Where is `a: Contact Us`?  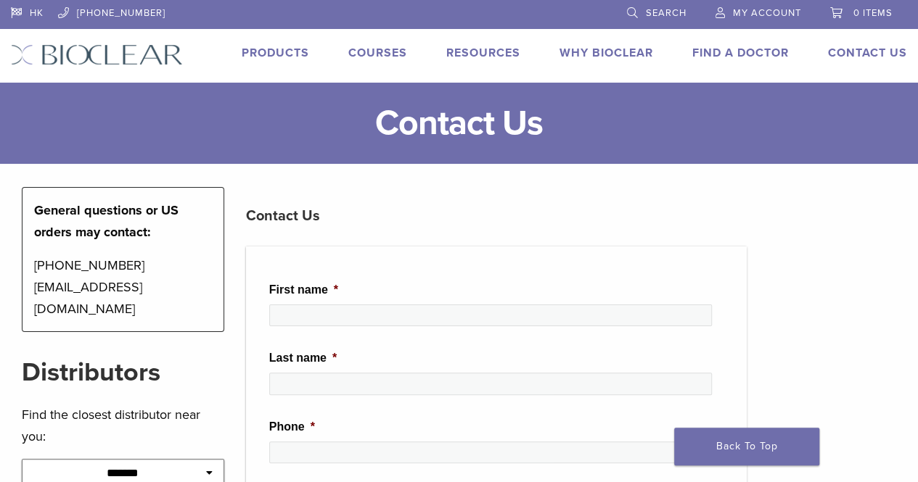
a: Contact Us is located at coordinates (867, 53).